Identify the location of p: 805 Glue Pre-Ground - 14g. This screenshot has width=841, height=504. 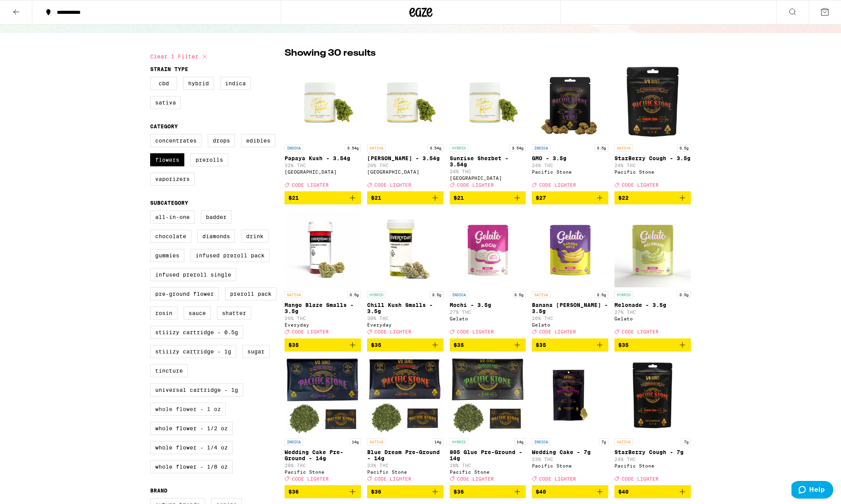
(488, 455).